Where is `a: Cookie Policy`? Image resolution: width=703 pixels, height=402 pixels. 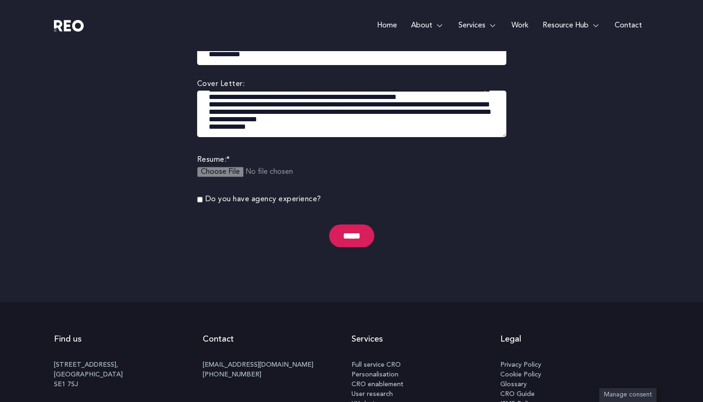
a: Cookie Policy is located at coordinates (575, 375).